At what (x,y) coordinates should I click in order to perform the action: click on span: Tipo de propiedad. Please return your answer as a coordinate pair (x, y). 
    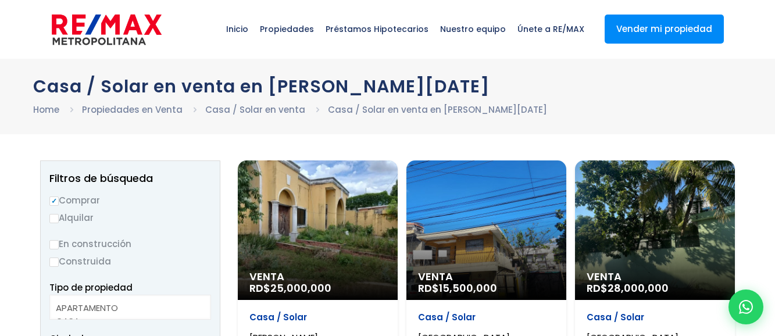
    Looking at the image, I should click on (91, 287).